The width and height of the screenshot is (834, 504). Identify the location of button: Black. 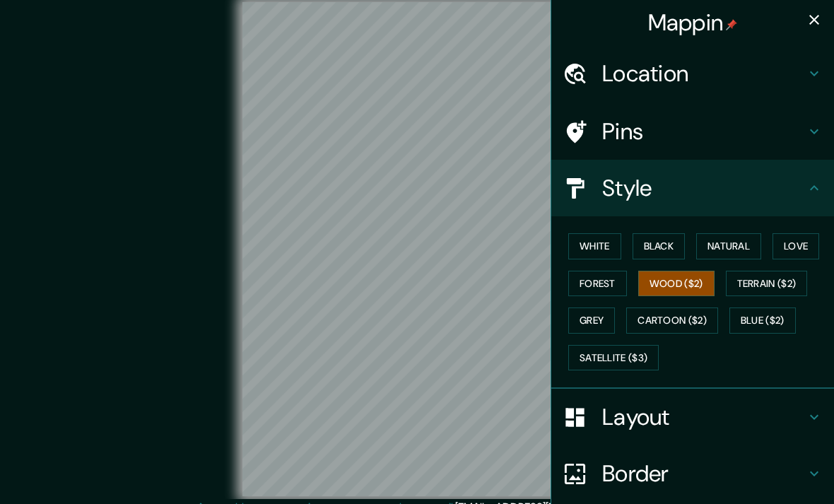
(659, 246).